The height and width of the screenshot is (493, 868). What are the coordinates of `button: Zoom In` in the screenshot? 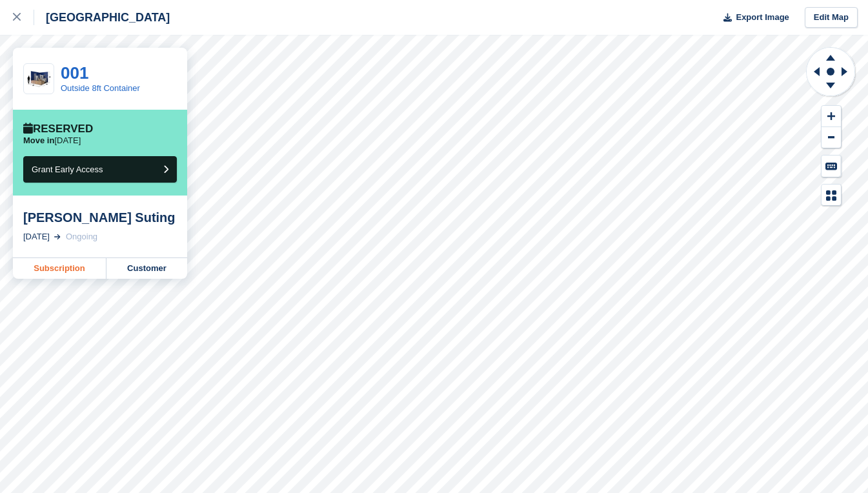 It's located at (832, 116).